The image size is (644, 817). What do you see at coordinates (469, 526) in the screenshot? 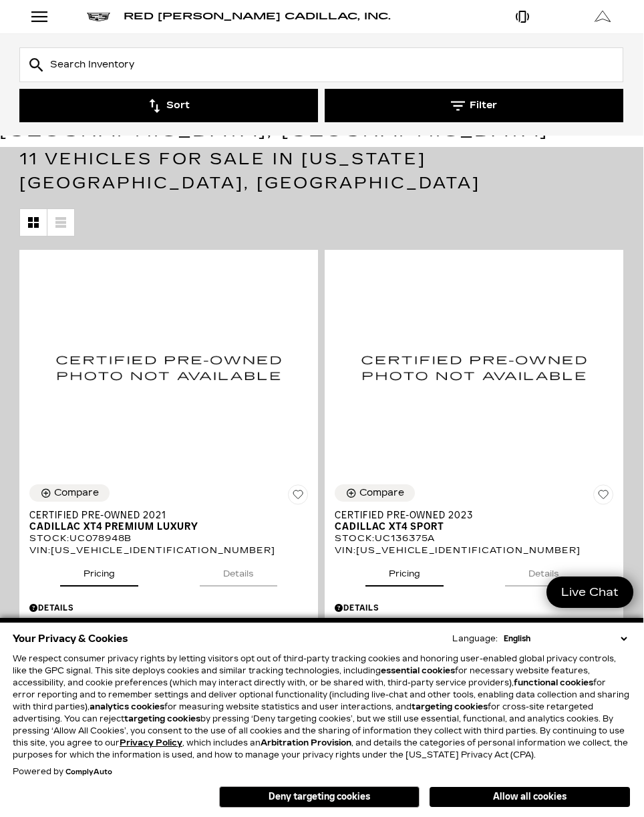
I see `span: Cadillac XT4 Sport` at bounding box center [469, 526].